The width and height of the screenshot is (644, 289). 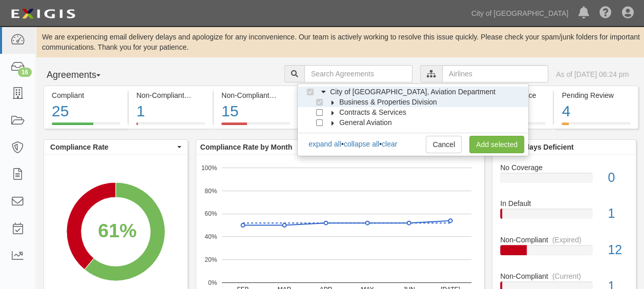 What do you see at coordinates (595, 95) in the screenshot?
I see `div: Pending Review` at bounding box center [595, 95].